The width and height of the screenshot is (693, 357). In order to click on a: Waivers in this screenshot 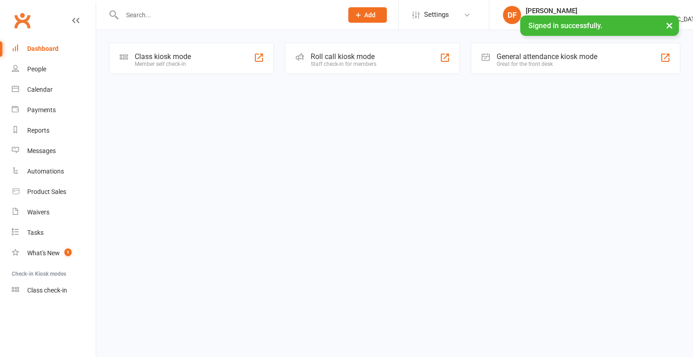, I will do `click(54, 212)`.